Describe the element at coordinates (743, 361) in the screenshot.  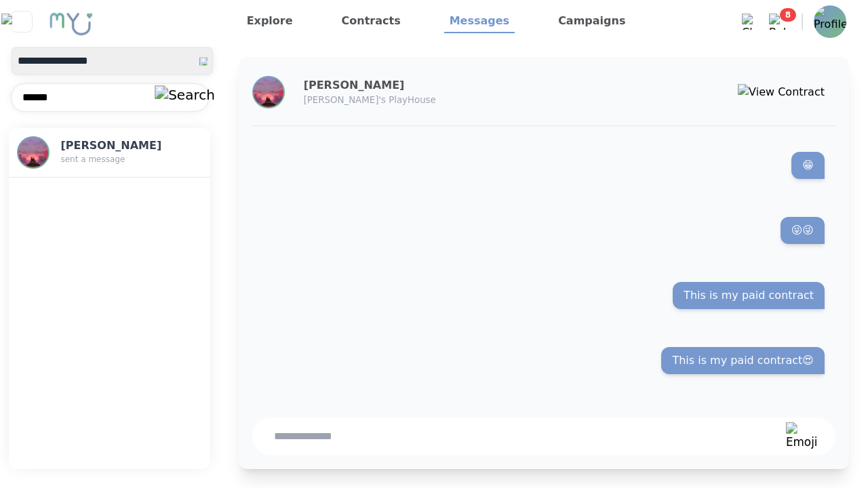
I see `span: This is my paid contract😍` at that location.